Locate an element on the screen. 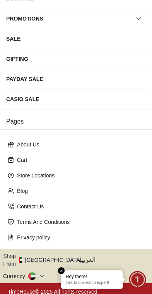 The image size is (152, 294). p: Talk to our watch expert! is located at coordinates (92, 283).